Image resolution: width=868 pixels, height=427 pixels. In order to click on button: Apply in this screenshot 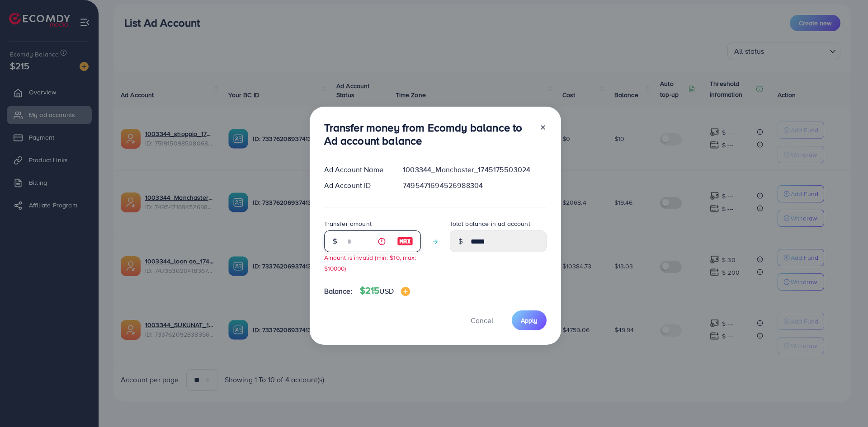, I will do `click(529, 320)`.